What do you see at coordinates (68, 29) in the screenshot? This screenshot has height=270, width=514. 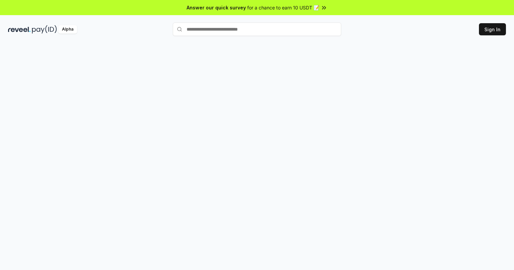 I see `div: Alpha` at bounding box center [68, 29].